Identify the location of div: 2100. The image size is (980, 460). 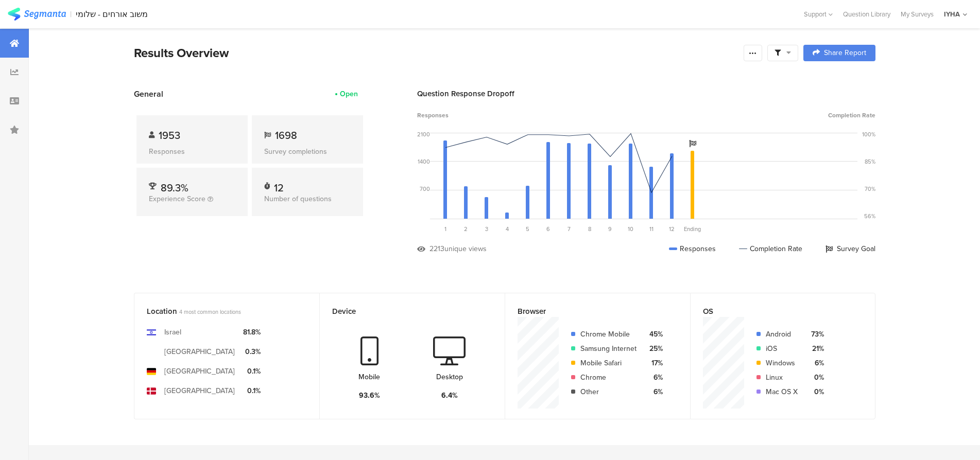
(423, 135).